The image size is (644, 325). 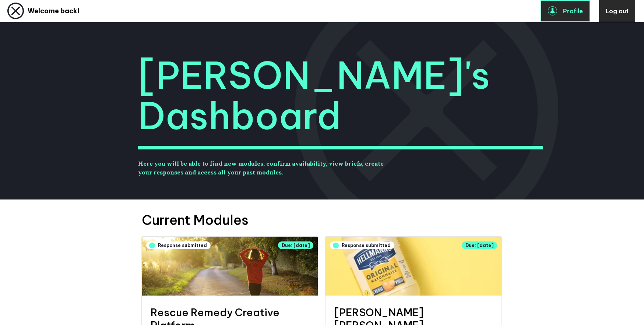 What do you see at coordinates (617, 11) in the screenshot?
I see `span: Log out` at bounding box center [617, 11].